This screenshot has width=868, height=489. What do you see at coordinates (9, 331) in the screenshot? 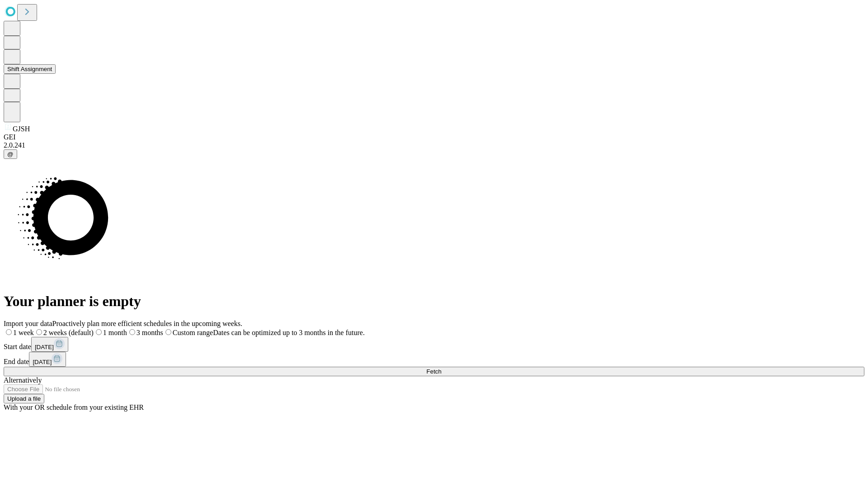
I see `input: 1 week` at bounding box center [9, 331].